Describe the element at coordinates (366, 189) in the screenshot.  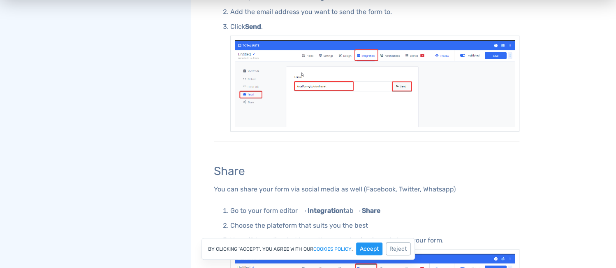
I see `p: You can share your form via social media as well (Facebook, Twitter, Whatsapp)` at that location.